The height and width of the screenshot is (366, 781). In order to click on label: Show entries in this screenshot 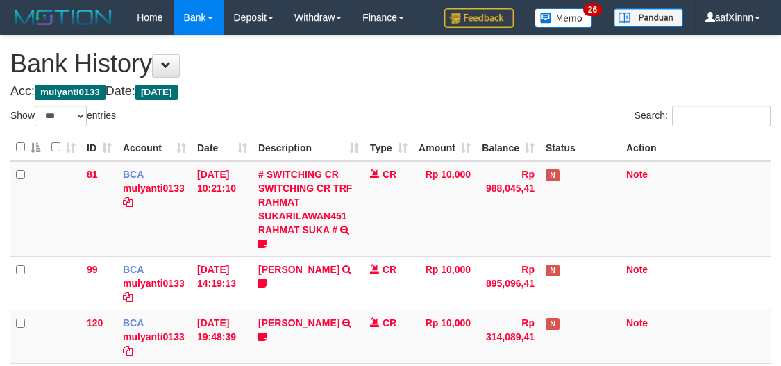, I will do `click(63, 116)`.